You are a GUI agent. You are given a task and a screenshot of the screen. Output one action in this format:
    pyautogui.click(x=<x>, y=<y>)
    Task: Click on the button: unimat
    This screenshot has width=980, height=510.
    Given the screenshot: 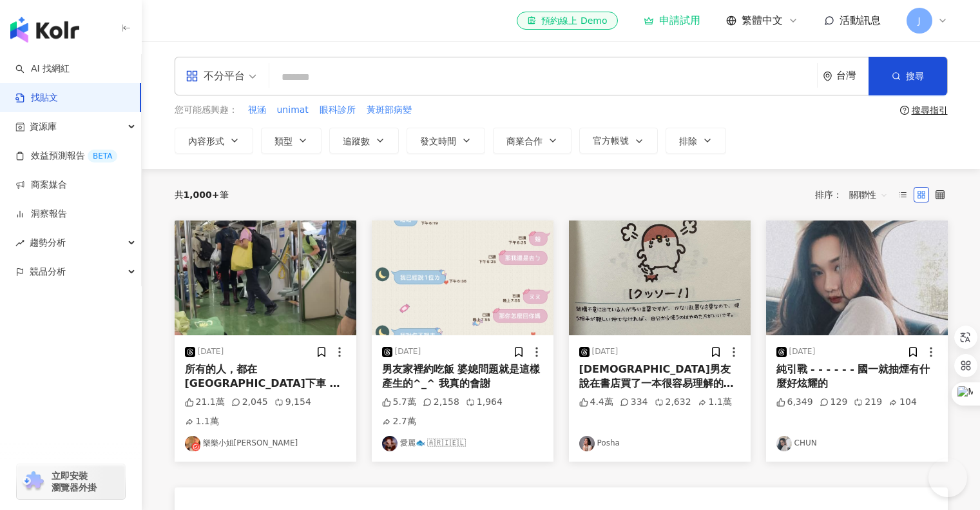 What is the action you would take?
    pyautogui.click(x=293, y=110)
    